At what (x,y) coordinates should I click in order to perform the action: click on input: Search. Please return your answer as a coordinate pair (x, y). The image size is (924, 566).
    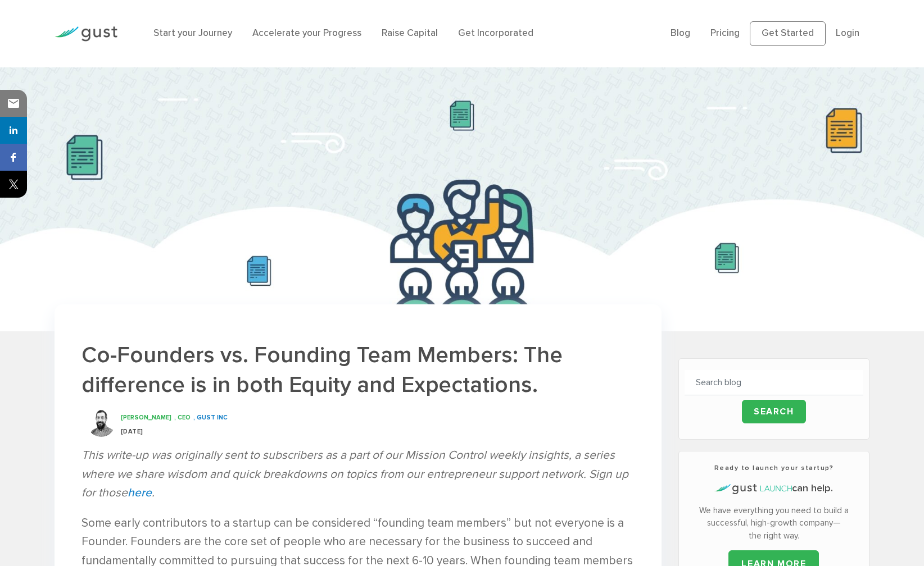
    Looking at the image, I should click on (774, 411).